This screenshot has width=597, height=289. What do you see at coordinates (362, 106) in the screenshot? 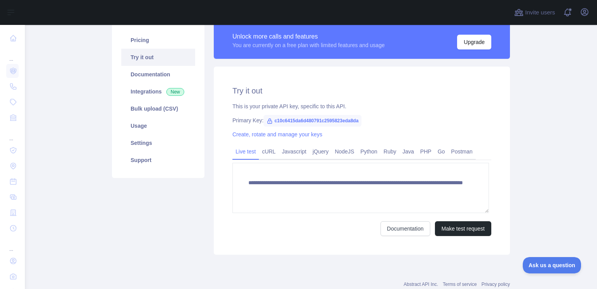
I see `div: This is your private API key, specific to this API.` at bounding box center [362, 106].